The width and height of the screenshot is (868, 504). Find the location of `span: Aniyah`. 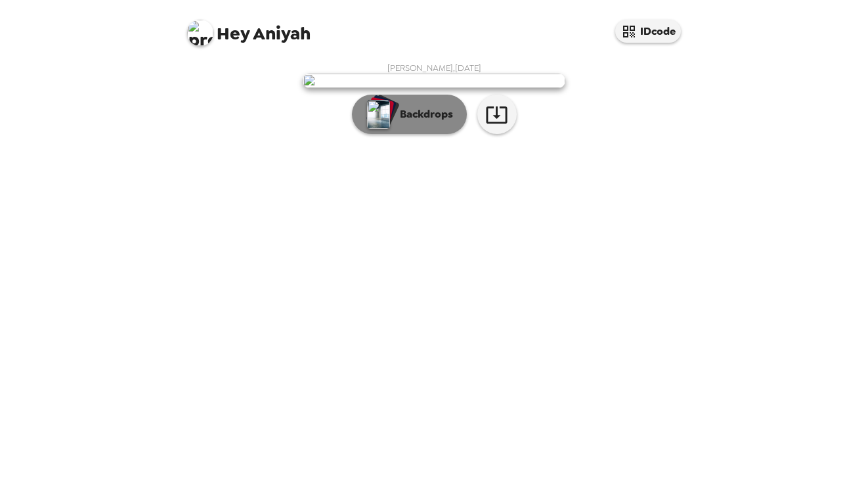

span: Aniyah is located at coordinates (249, 28).